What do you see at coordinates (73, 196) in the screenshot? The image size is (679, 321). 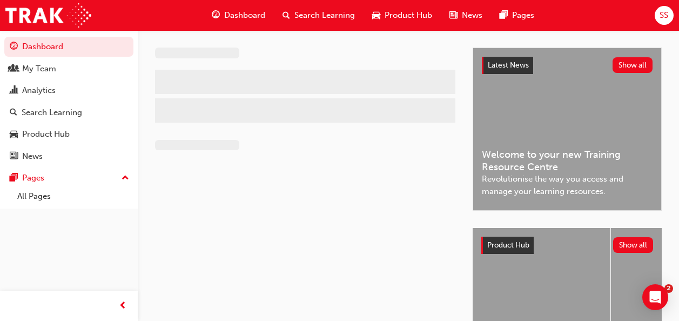 I see `a: All Pages` at bounding box center [73, 196].